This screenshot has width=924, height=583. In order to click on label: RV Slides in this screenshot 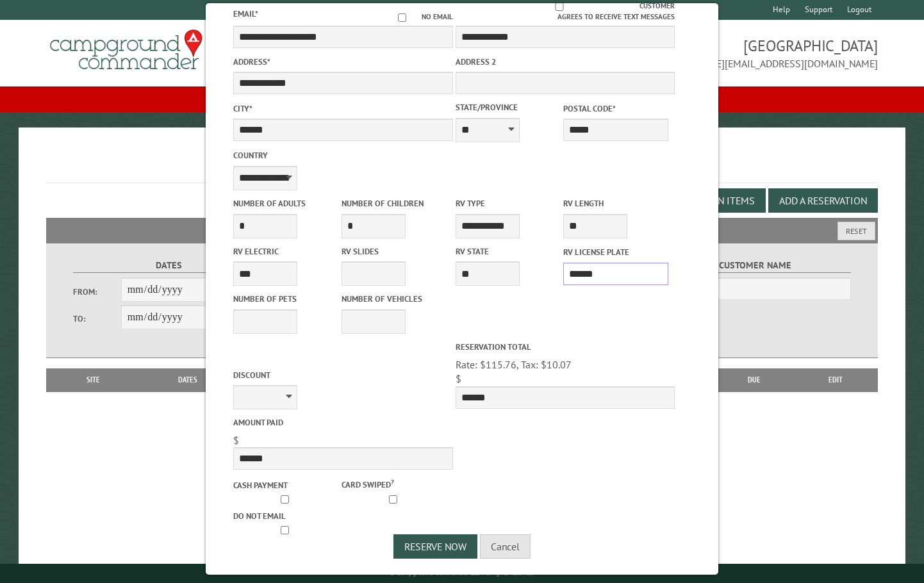, I will do `click(394, 251)`.